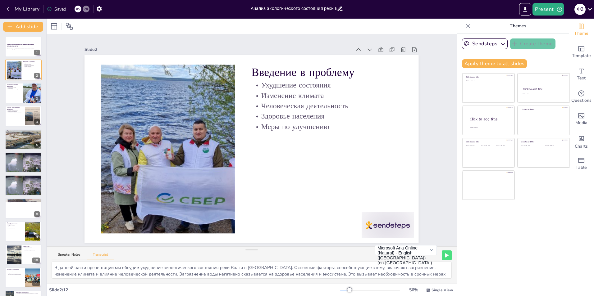 This screenshot has width=594, height=296. I want to click on div: Saved, so click(57, 9).